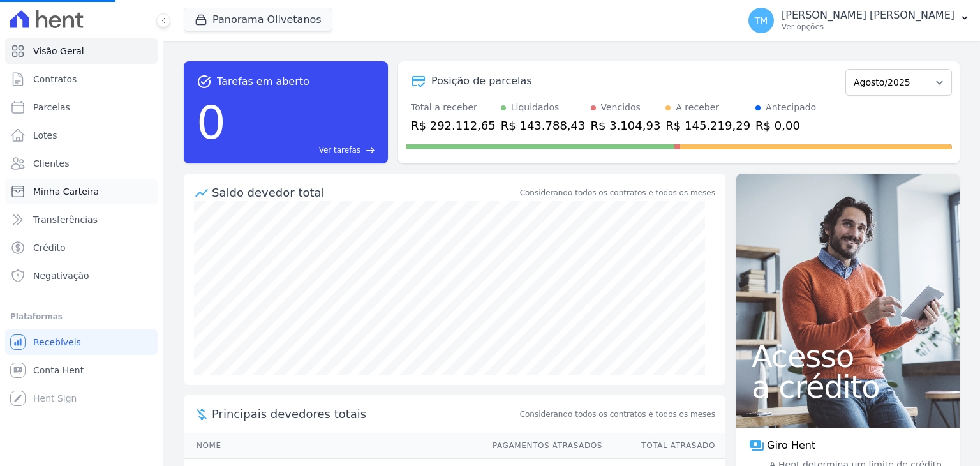 The height and width of the screenshot is (466, 980). Describe the element at coordinates (51, 163) in the screenshot. I see `span: Clientes` at that location.